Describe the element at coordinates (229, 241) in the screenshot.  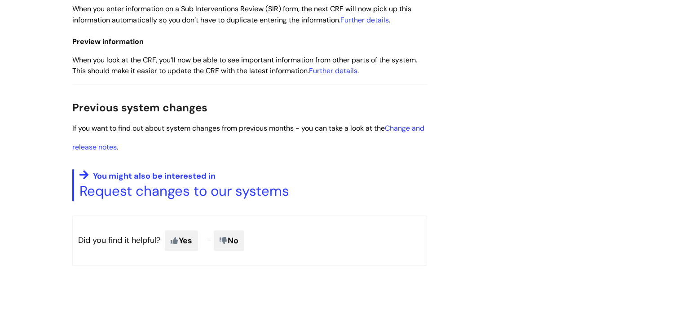
I see `span: No` at that location.